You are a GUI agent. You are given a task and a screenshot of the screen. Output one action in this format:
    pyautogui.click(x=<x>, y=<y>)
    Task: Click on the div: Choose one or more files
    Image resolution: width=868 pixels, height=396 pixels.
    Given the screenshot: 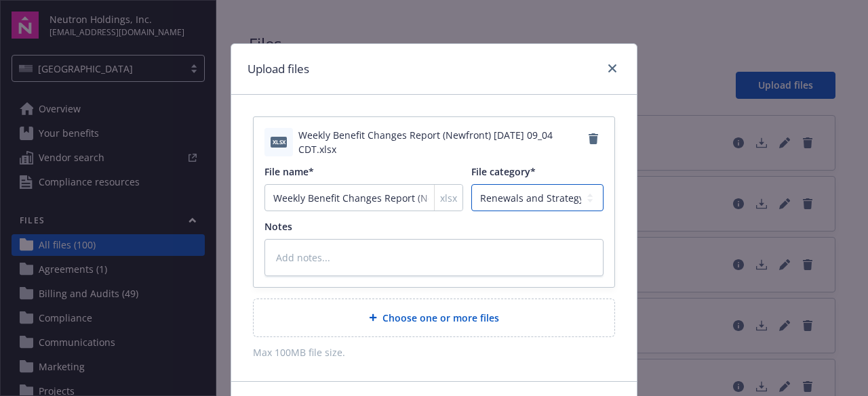 What is the action you would take?
    pyautogui.click(x=434, y=318)
    